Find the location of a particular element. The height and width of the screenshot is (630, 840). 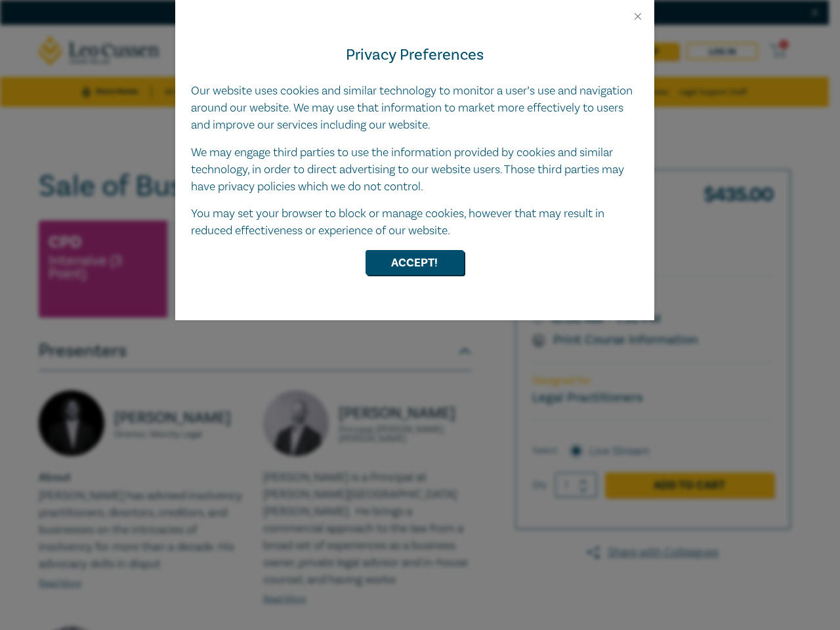

h4: Privacy Preferences is located at coordinates (415, 55).